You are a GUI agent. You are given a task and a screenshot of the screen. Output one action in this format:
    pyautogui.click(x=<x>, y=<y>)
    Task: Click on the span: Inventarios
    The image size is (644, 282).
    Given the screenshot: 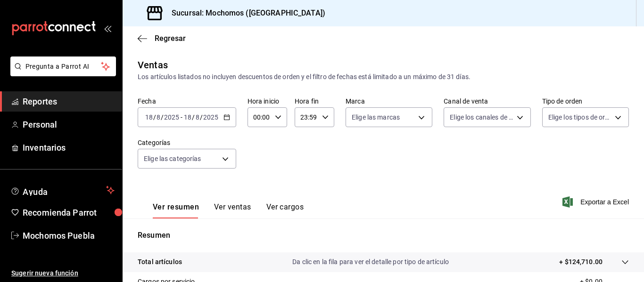 What is the action you would take?
    pyautogui.click(x=69, y=148)
    